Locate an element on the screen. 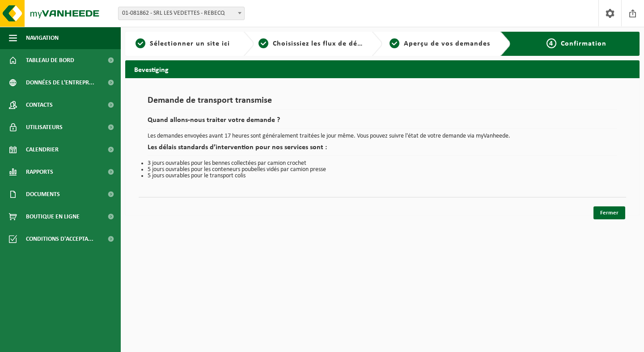 Image resolution: width=644 pixels, height=352 pixels. h2: Quand allons-nous traiter votre demande ? is located at coordinates (383, 122).